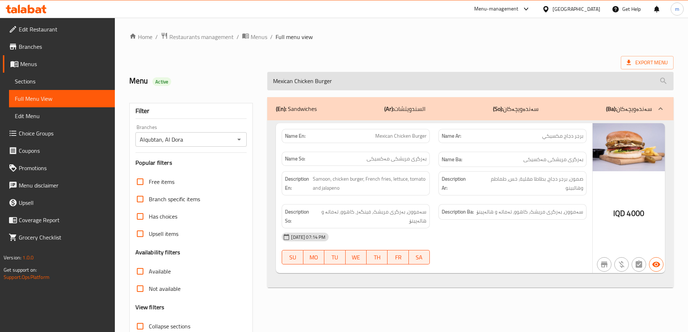 The height and width of the screenshot is (332, 688). I want to click on h2: Menu, so click(194, 81).